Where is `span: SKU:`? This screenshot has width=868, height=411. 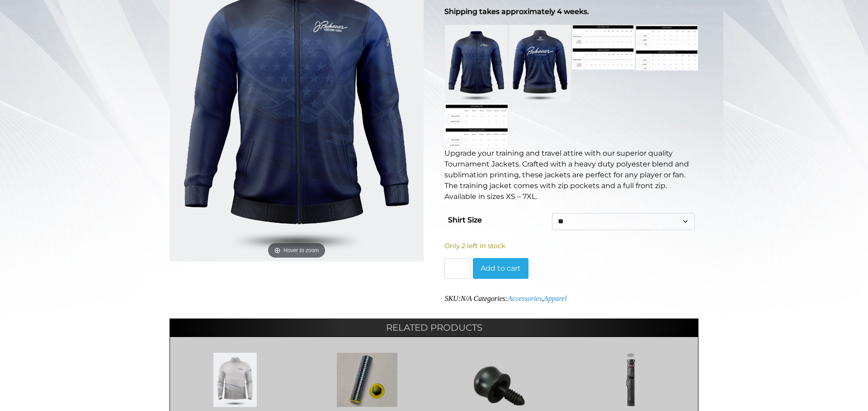
span: SKU: is located at coordinates (458, 298).